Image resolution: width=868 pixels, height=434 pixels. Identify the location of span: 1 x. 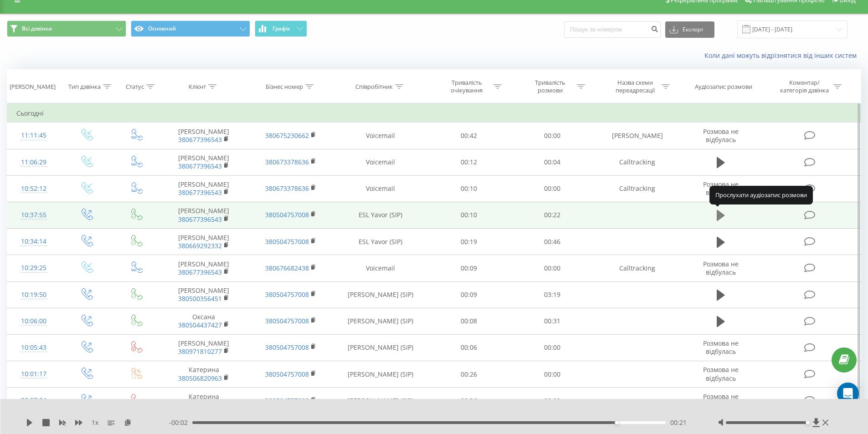
(95, 423).